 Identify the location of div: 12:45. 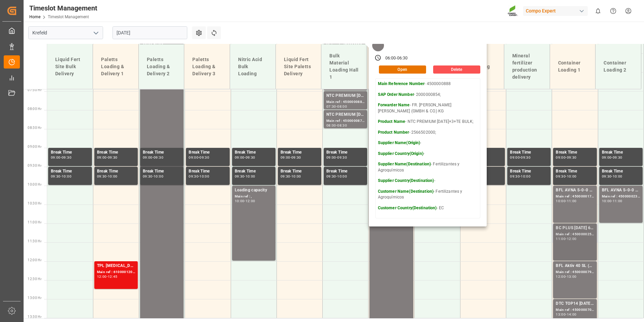
(112, 276).